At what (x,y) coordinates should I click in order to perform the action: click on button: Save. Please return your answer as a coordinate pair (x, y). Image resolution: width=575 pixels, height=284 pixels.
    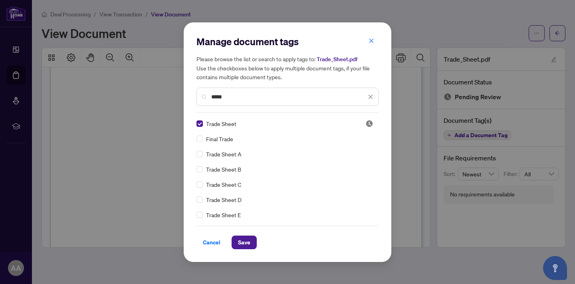
    Looking at the image, I should click on (244, 242).